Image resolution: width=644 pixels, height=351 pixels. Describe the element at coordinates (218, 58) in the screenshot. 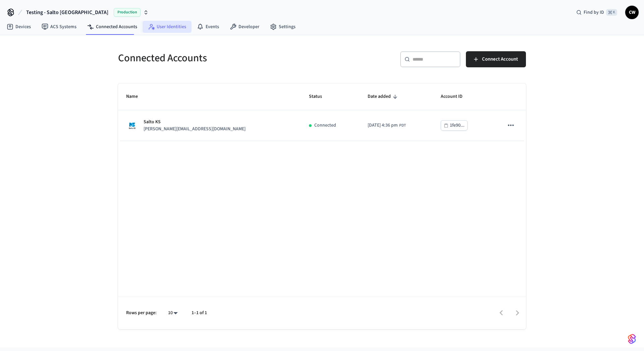

I see `h5: Connected Accounts` at that location.